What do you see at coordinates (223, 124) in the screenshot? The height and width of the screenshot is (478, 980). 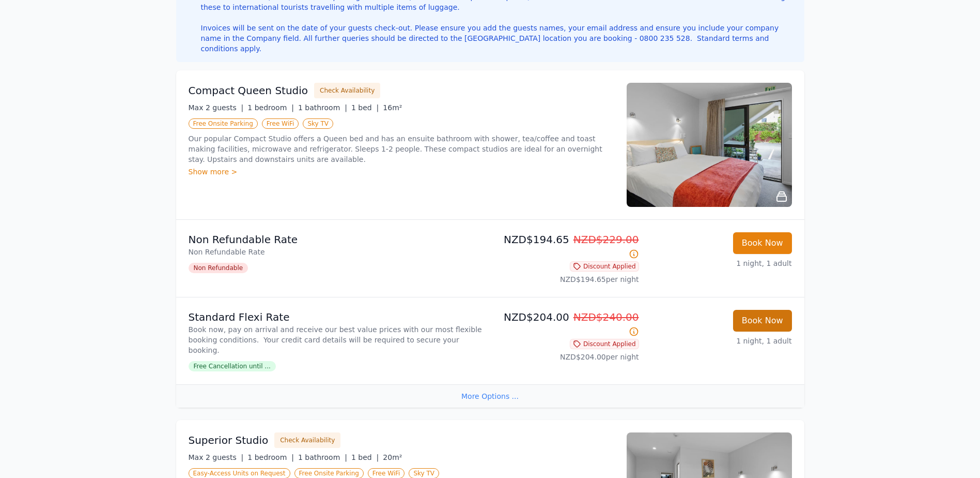 I see `span: Free Onsite Parking` at bounding box center [223, 124].